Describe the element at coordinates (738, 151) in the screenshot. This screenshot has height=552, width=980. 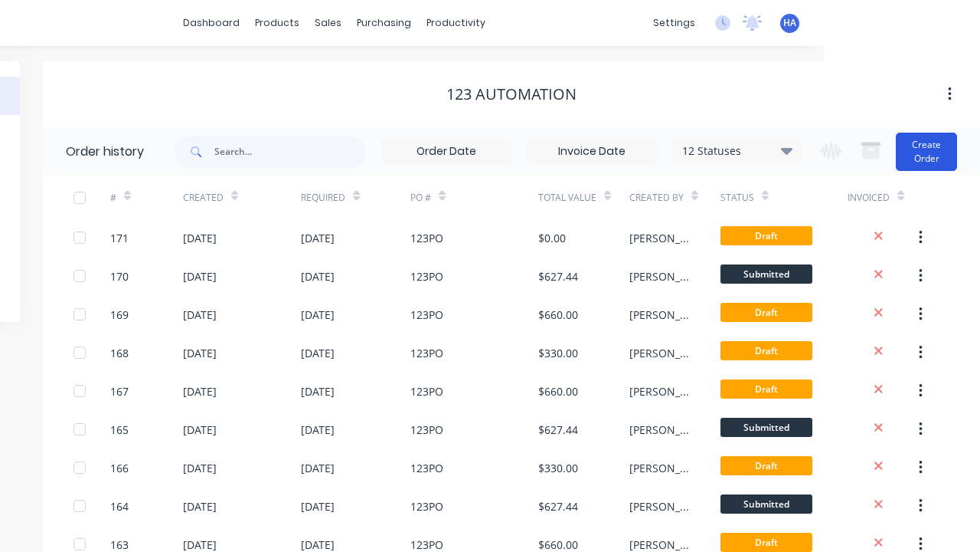
I see `div: 12 Statuses` at that location.